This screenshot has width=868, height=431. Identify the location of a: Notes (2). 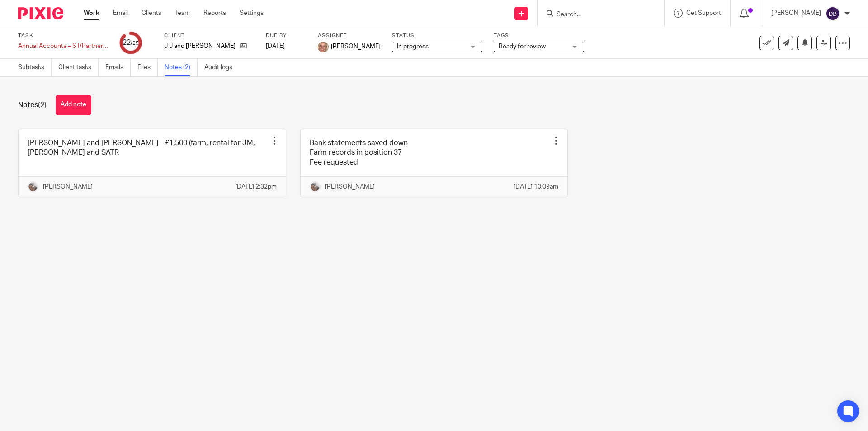
(181, 67).